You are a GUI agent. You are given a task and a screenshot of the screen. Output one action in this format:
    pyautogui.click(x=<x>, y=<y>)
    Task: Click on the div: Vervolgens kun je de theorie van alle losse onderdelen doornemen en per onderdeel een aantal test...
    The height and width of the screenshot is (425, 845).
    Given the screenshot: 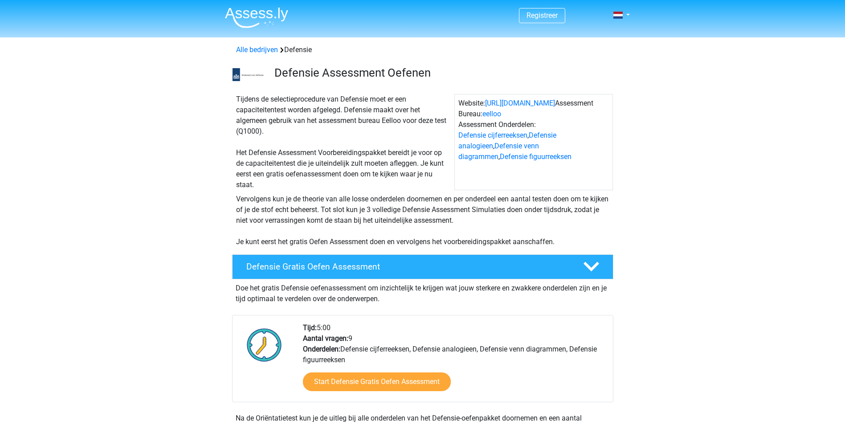 What is the action you would take?
    pyautogui.click(x=423, y=221)
    